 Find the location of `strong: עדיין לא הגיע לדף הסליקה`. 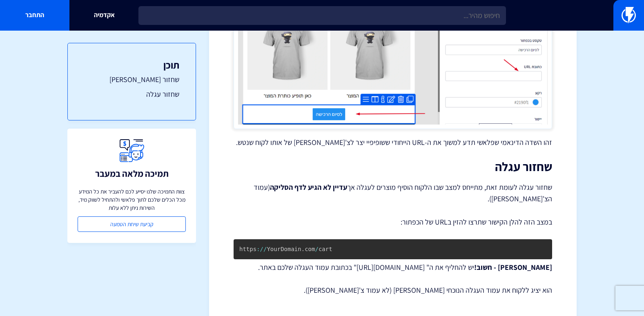

strong: עדיין לא הגיע לדף הסליקה is located at coordinates (308, 187).